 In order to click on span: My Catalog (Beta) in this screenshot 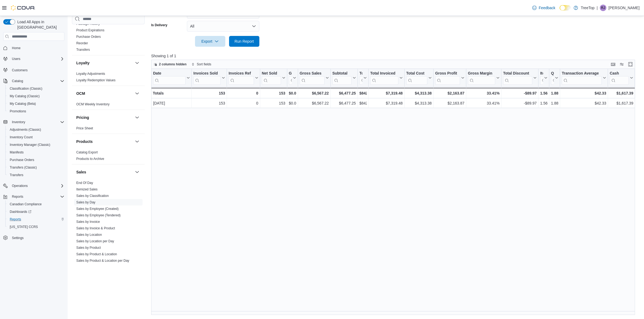, I will do `click(23, 104)`.